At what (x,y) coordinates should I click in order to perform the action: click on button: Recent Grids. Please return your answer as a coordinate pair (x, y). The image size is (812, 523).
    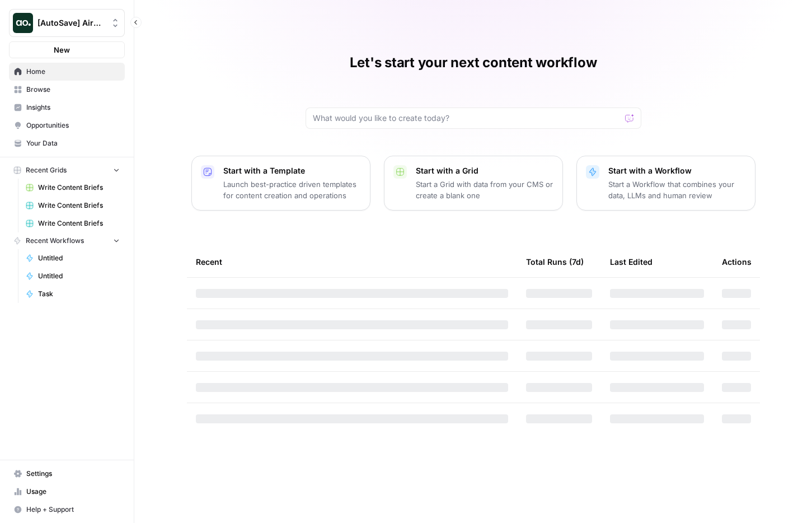
    Looking at the image, I should click on (67, 171).